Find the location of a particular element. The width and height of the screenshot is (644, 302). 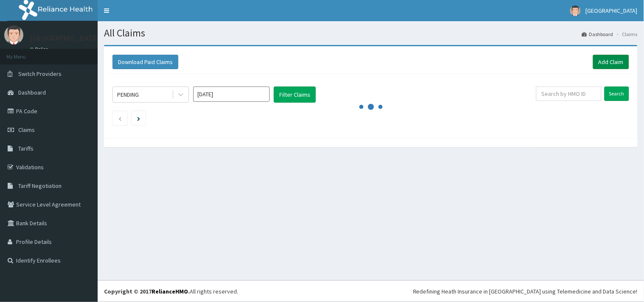

span: Tariff Negotiation is located at coordinates (40, 186).